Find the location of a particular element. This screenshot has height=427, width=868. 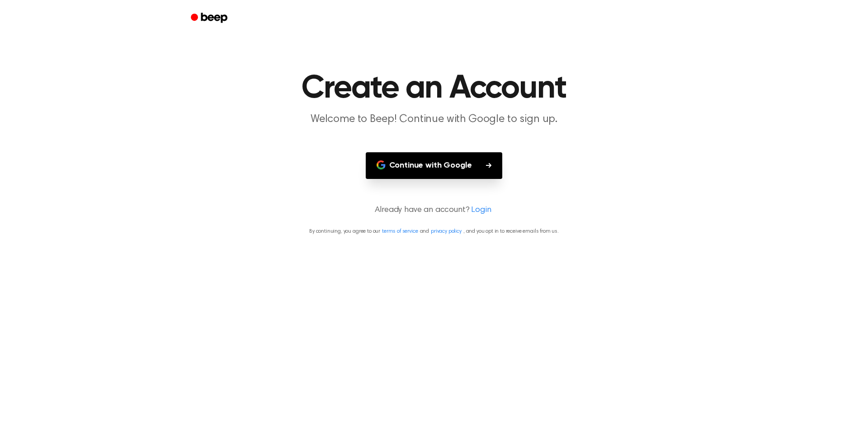

a: Beep is located at coordinates (210, 18).